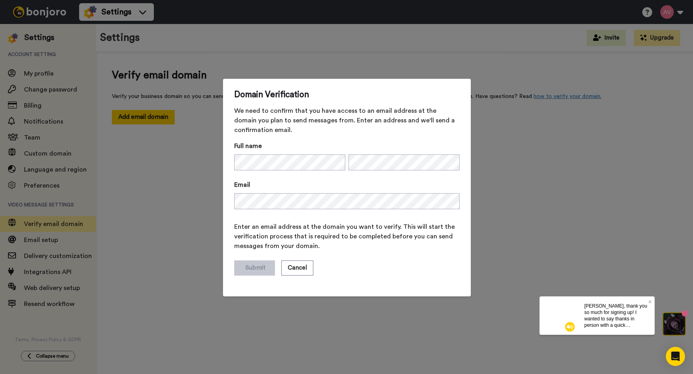 The height and width of the screenshot is (374, 693). What do you see at coordinates (30, 30) in the screenshot?
I see `img: mute-white.svg` at bounding box center [30, 30].